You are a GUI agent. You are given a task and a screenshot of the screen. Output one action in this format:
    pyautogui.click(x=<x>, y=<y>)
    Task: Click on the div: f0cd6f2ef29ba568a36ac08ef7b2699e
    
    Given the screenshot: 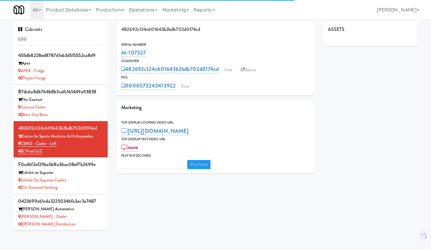 What is the action you would take?
    pyautogui.click(x=61, y=164)
    